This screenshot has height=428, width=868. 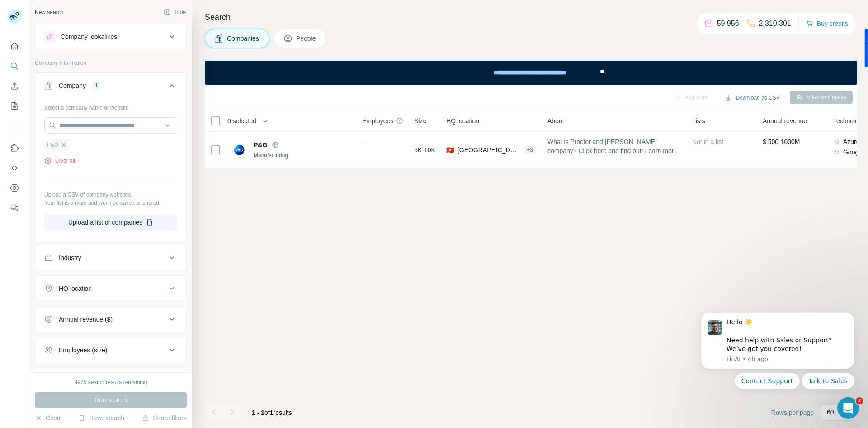 I want to click on button: Use Surfe API, so click(x=15, y=167).